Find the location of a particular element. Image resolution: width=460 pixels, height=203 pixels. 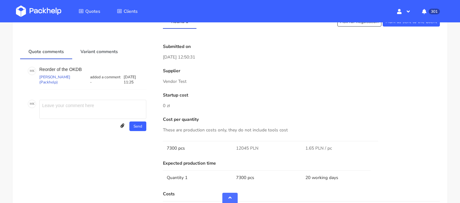

p: Reorder of the OKDB is located at coordinates (93, 69).